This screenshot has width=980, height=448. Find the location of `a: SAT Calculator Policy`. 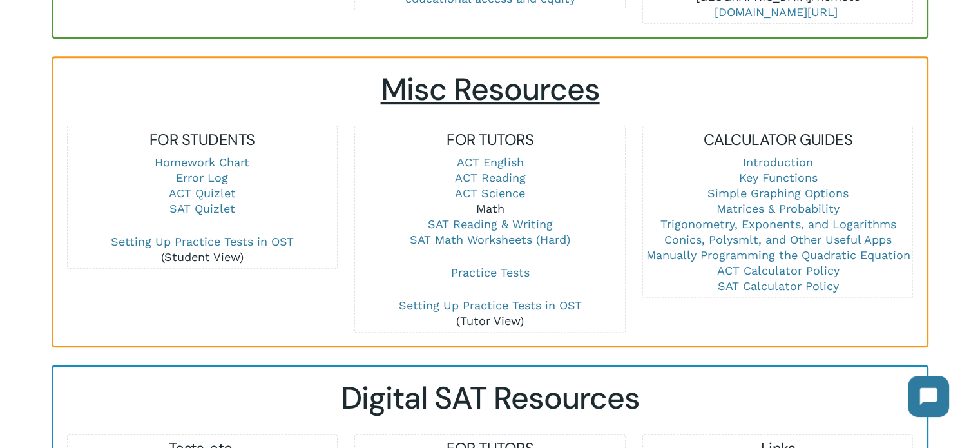

a: SAT Calculator Policy is located at coordinates (778, 286).